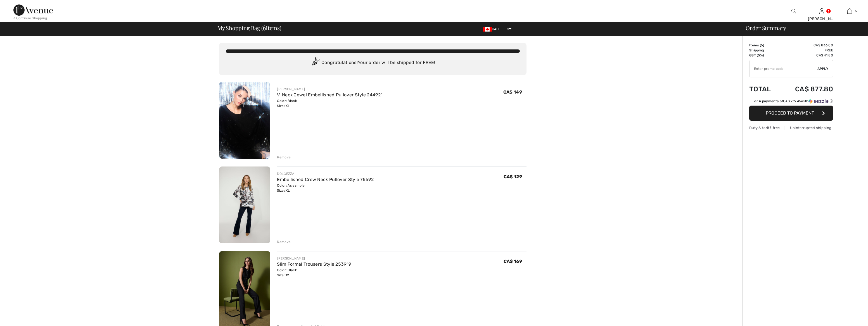  I want to click on a: Slim Formal Trousers Style 253919, so click(314, 264).